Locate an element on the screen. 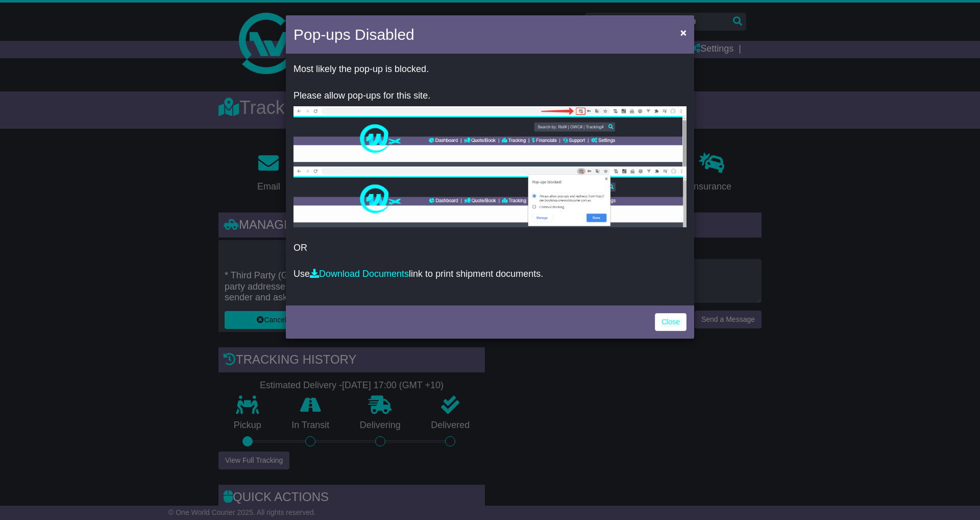 The image size is (980, 520). img: allow-popup-1.png is located at coordinates (490, 136).